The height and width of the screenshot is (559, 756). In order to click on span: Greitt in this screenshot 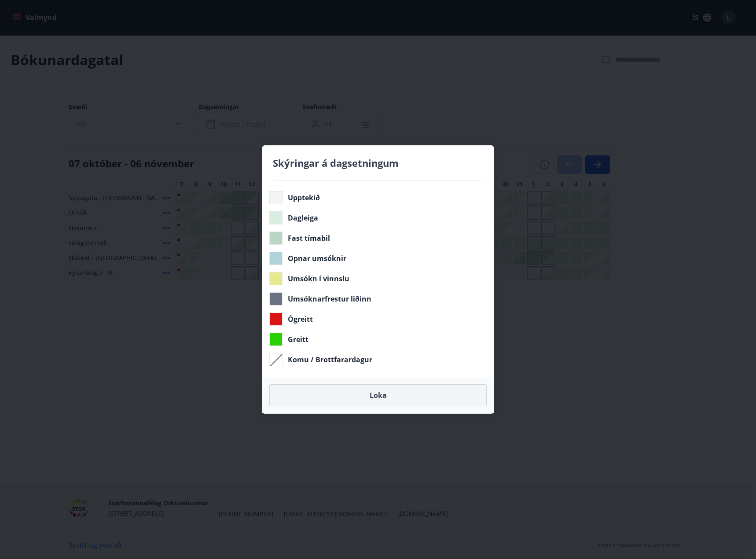, I will do `click(298, 339)`.